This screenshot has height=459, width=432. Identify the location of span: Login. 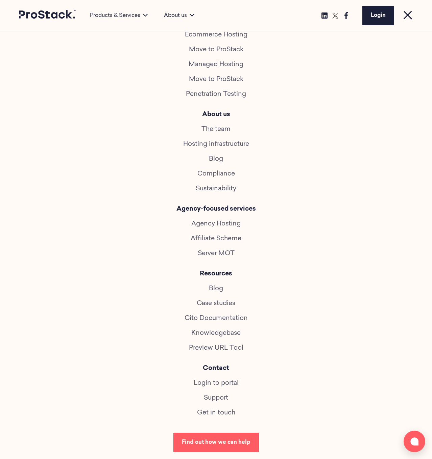
(378, 16).